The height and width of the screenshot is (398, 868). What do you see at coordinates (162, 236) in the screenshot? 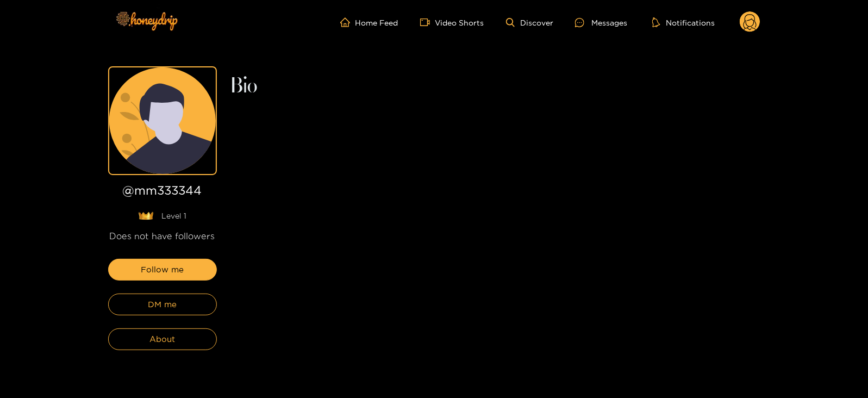
I see `div: Does not have followers` at bounding box center [162, 236].